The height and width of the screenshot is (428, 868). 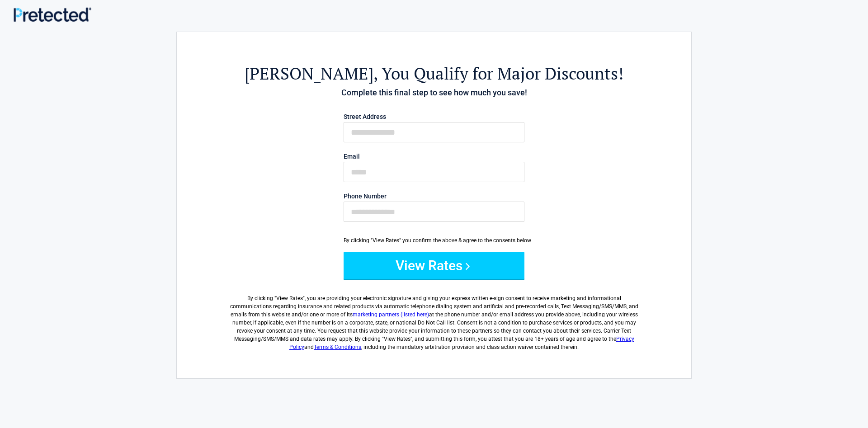 I want to click on label: By clicking " ", you are providing your electronic signature and giving your express written e-si..., so click(x=434, y=319).